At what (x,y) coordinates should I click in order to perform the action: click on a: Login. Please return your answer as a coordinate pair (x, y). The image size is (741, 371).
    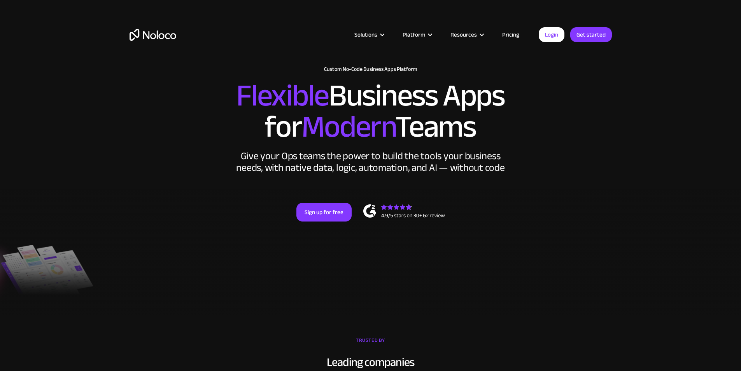
    Looking at the image, I should click on (552, 35).